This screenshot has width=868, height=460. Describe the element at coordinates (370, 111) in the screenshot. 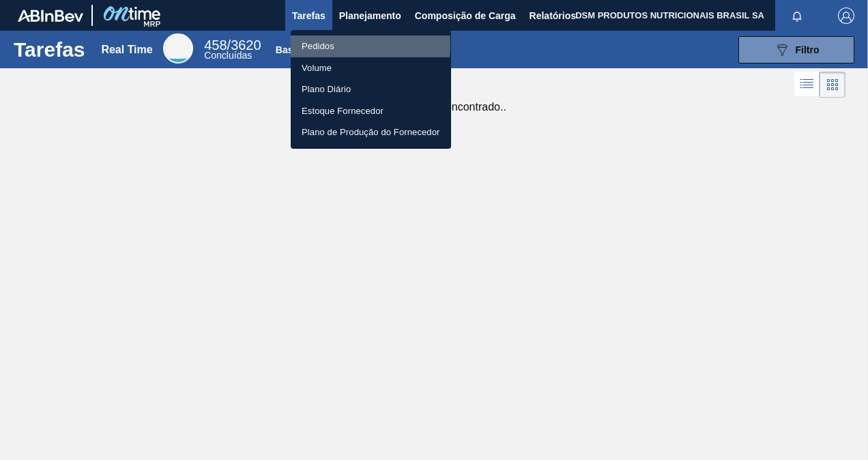

I see `a: Estoque Fornecedor` at that location.